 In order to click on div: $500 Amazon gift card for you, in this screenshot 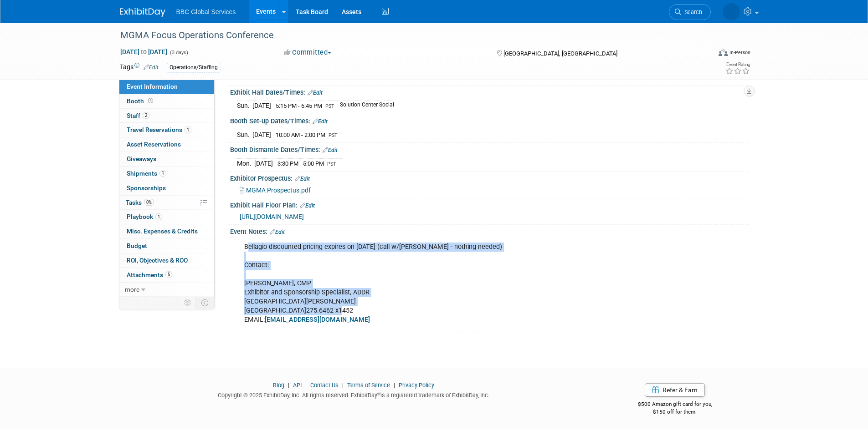, I will do `click(675, 405)`.